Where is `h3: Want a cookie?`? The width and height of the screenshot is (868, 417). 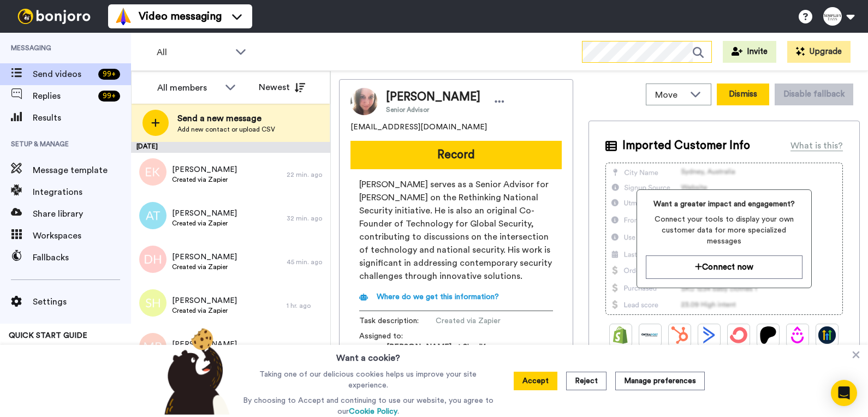 h3: Want a cookie? is located at coordinates (368, 355).